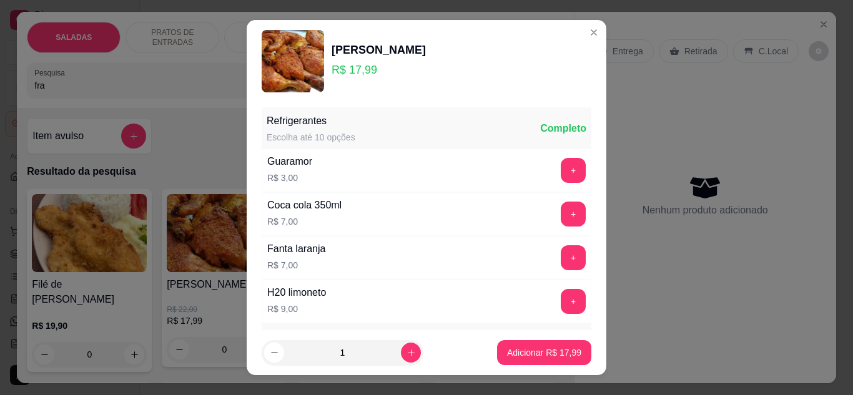 The image size is (853, 395). I want to click on button: Close, so click(594, 32).